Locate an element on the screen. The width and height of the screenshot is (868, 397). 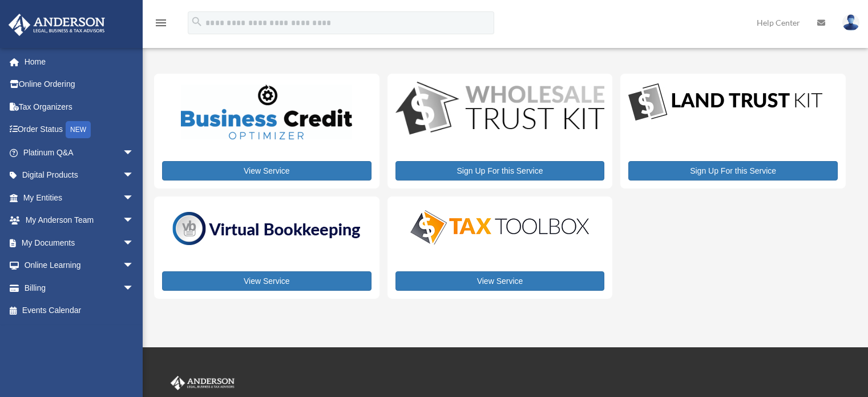
a: Order StatusNEW is located at coordinates (80, 130).